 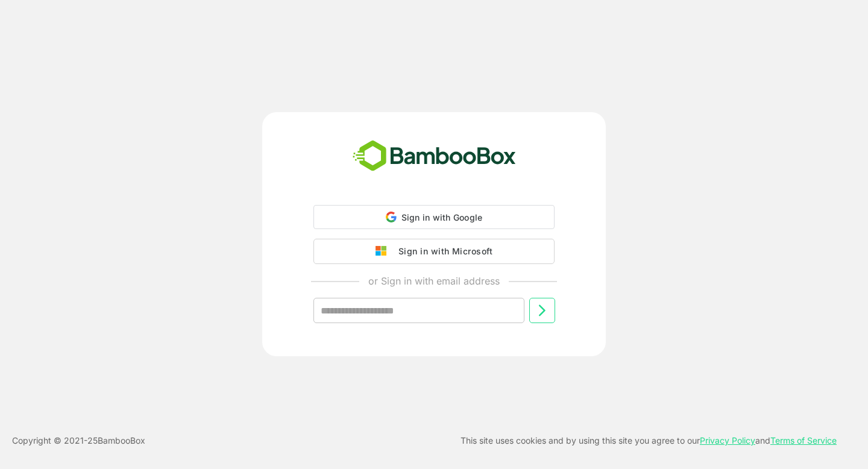 I want to click on button: Sign in with Microsoft, so click(x=434, y=251).